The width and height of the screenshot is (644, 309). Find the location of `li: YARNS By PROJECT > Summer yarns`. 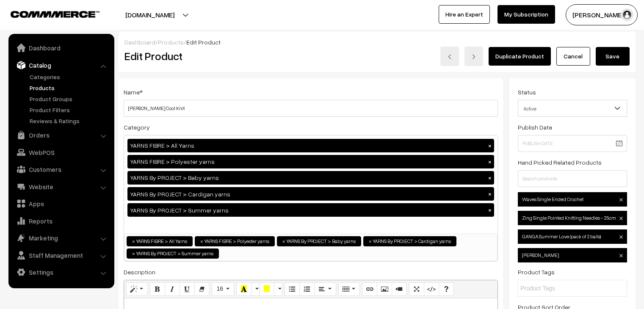

li: YARNS By PROJECT > Summer yarns is located at coordinates (172, 254).